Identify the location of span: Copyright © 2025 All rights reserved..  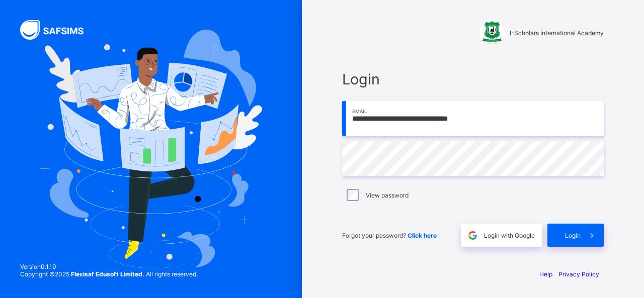
(109, 274).